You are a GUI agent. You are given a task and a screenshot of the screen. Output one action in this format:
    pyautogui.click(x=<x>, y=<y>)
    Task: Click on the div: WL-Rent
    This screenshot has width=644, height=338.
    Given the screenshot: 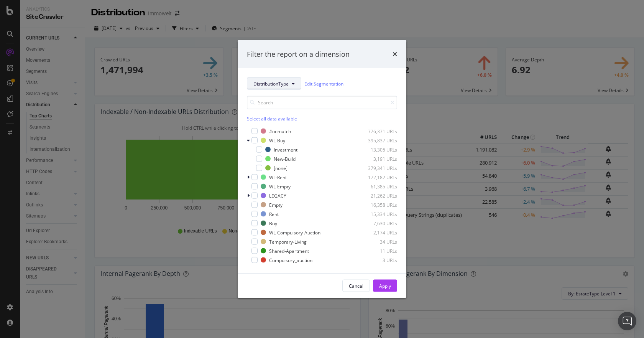 What is the action you would take?
    pyautogui.click(x=278, y=177)
    